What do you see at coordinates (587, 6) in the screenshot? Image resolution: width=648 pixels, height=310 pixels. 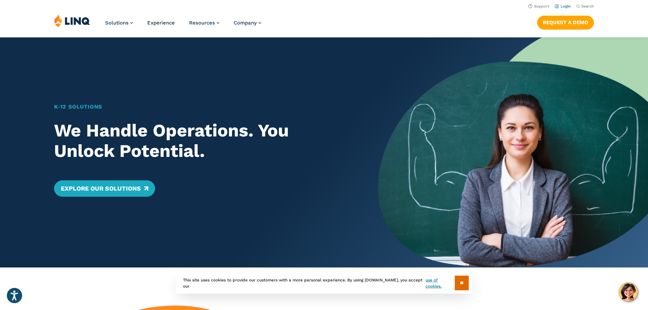 I see `span: Search` at bounding box center [587, 6].